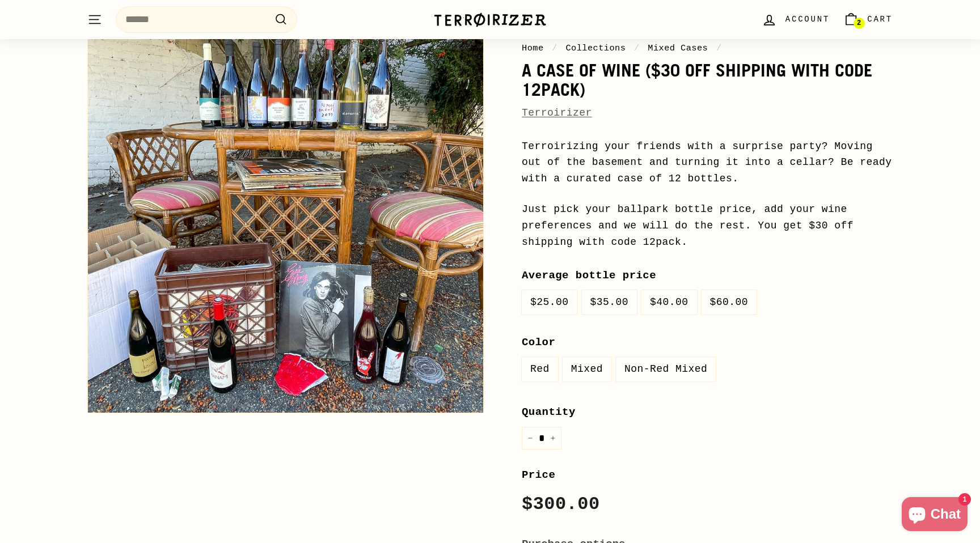 The image size is (980, 543). Describe the element at coordinates (707, 412) in the screenshot. I see `label: Quantity` at that location.